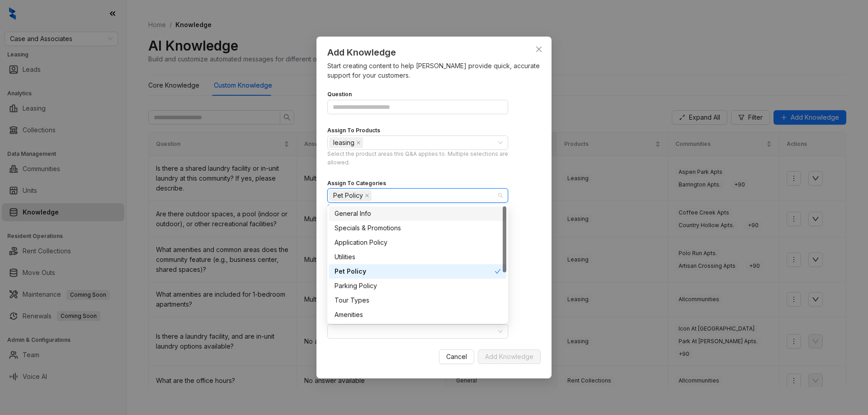 The width and height of the screenshot is (868, 415). What do you see at coordinates (354, 130) in the screenshot?
I see `div: Assign To Products` at bounding box center [354, 130].